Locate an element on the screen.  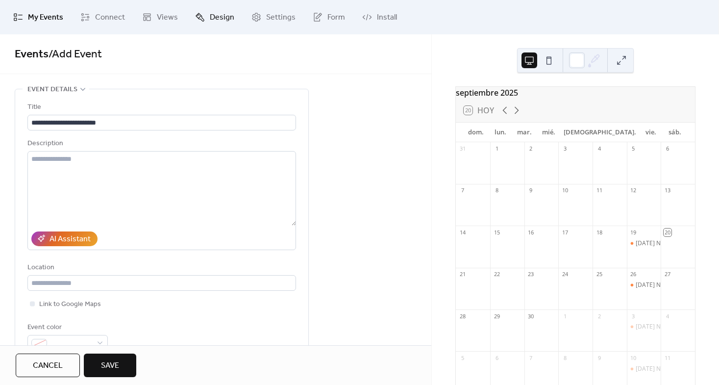
span: Cancel is located at coordinates (48, 366).